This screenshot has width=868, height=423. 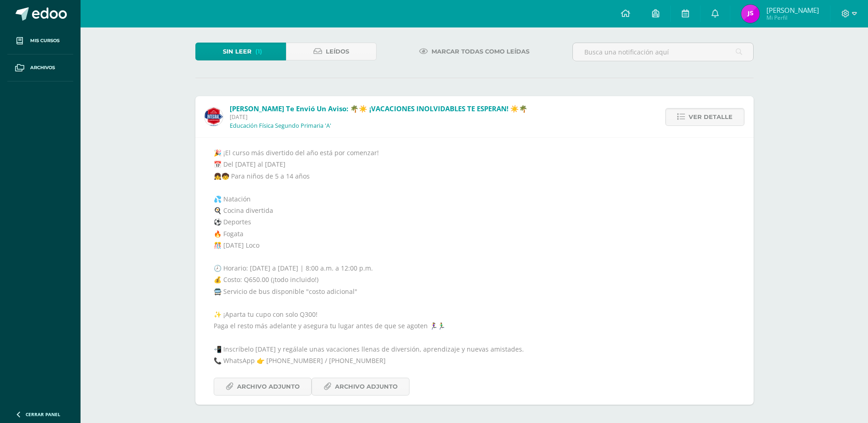 What do you see at coordinates (663, 52) in the screenshot?
I see `input: Busca una notificación aquí` at bounding box center [663, 52].